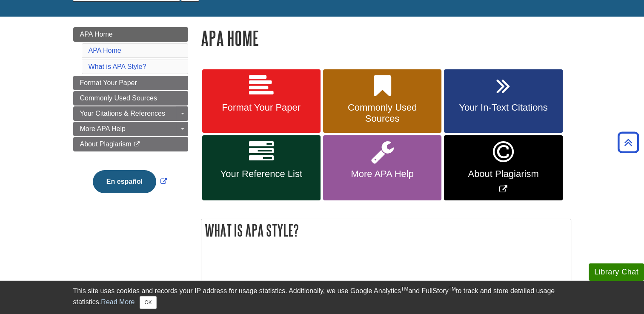 The width and height of the screenshot is (644, 314). Describe the element at coordinates (386, 38) in the screenshot. I see `h1: APA Home` at that location.